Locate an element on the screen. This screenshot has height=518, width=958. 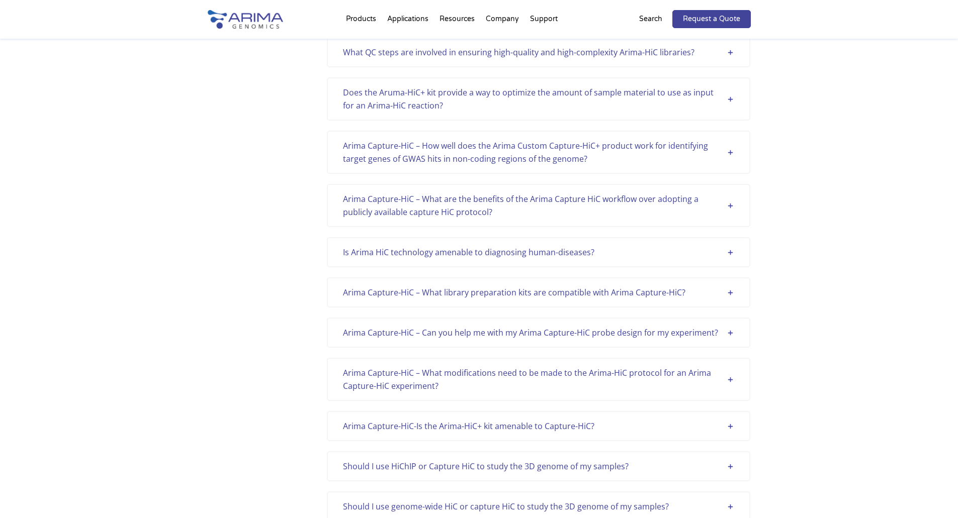
div: Should I use HiChIP or Capture HiC to study the 3D genome of my samples? is located at coordinates (539, 467).